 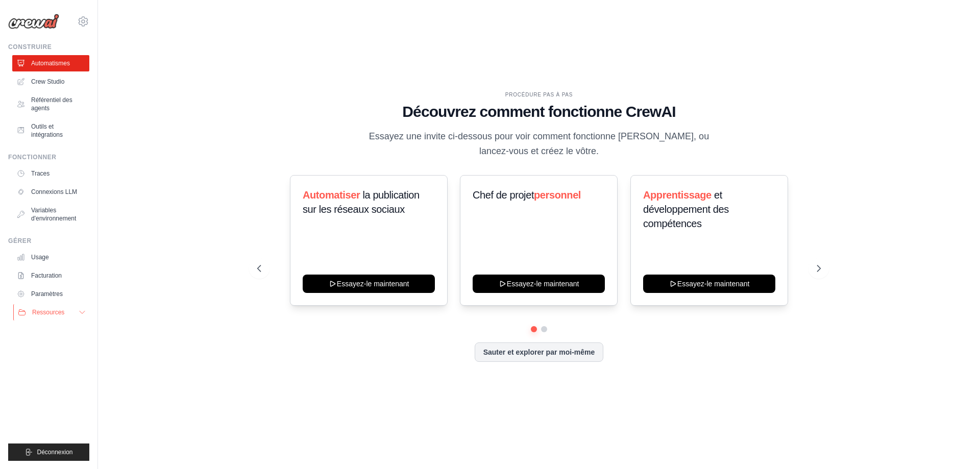 I want to click on font: Connexions LLM, so click(x=54, y=192).